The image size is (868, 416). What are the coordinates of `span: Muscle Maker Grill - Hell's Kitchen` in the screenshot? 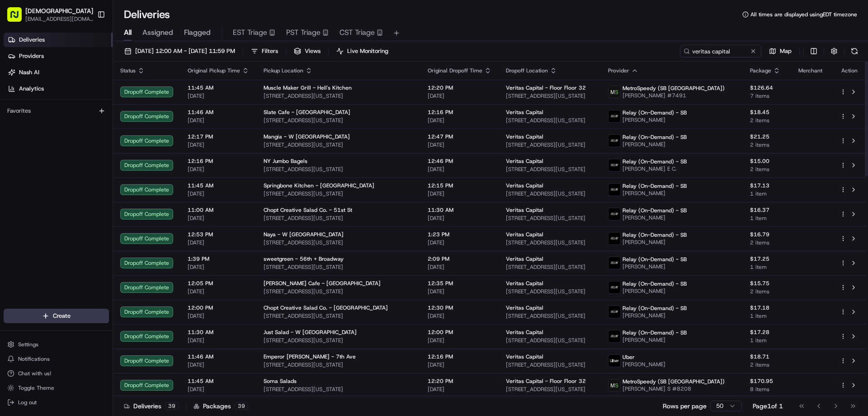 It's located at (307, 88).